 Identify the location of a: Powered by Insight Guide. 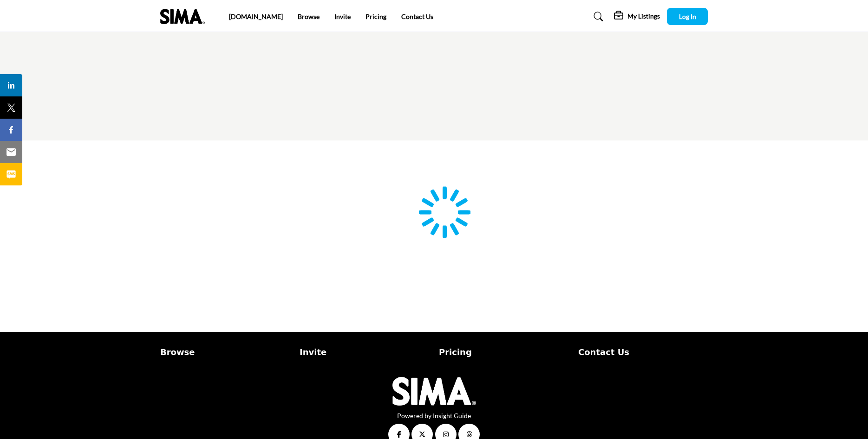
(434, 415).